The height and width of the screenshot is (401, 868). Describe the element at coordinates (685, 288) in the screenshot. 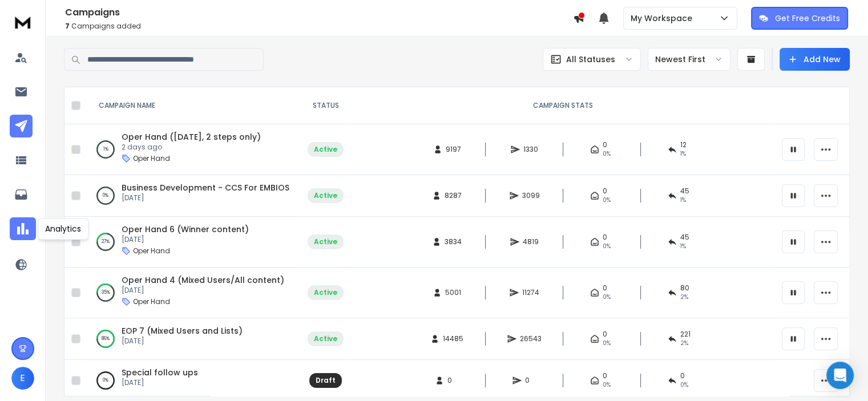

I see `span: 80` at that location.